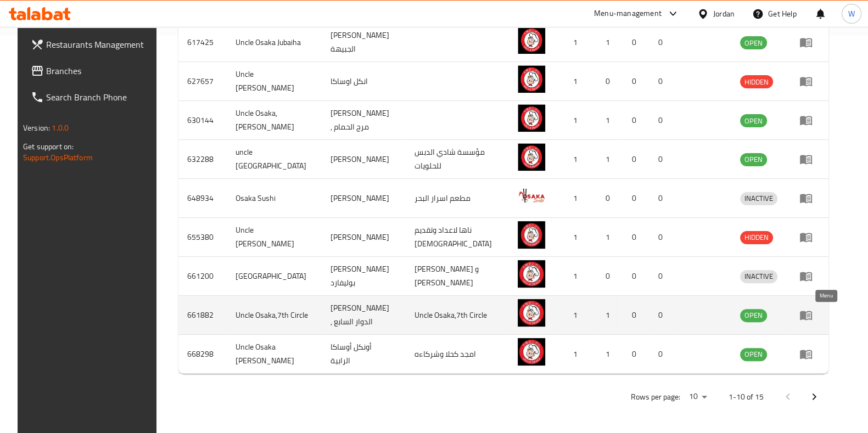 This screenshot has height=433, width=868. What do you see at coordinates (724, 14) in the screenshot?
I see `div: Jordan` at bounding box center [724, 14].